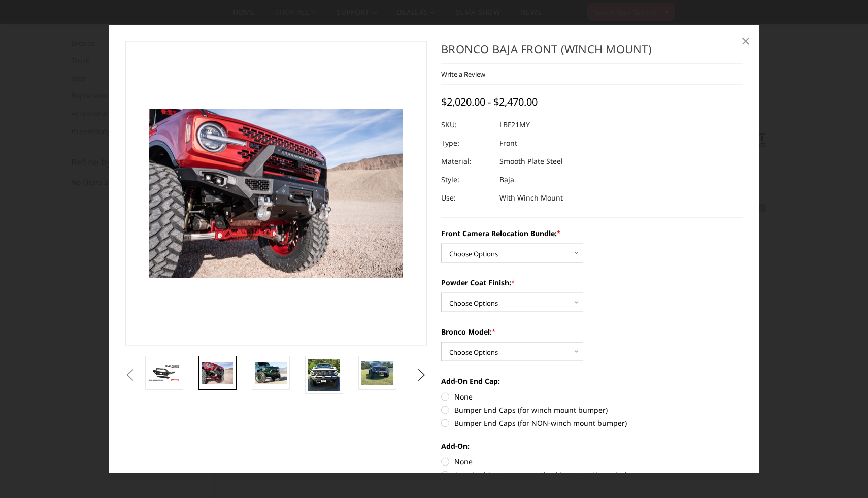  Describe the element at coordinates (531, 198) in the screenshot. I see `dd: With Winch Mount` at that location.